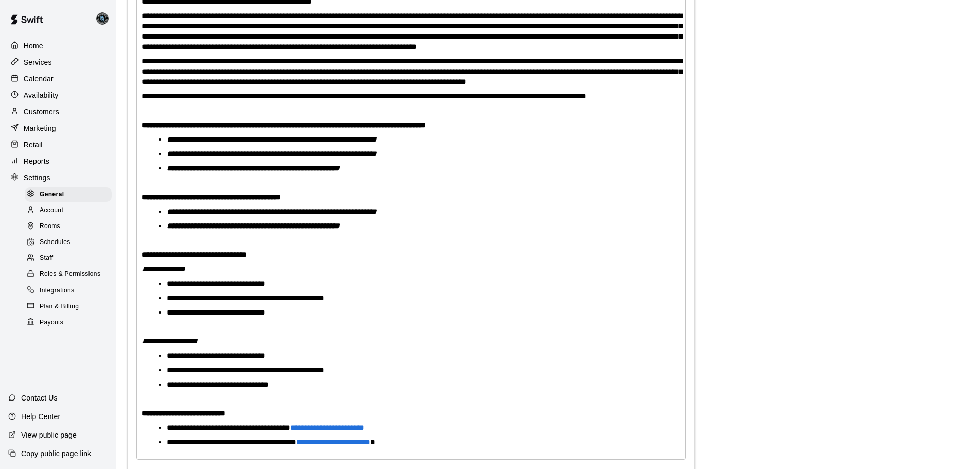  Describe the element at coordinates (57, 62) in the screenshot. I see `div: Services` at that location.